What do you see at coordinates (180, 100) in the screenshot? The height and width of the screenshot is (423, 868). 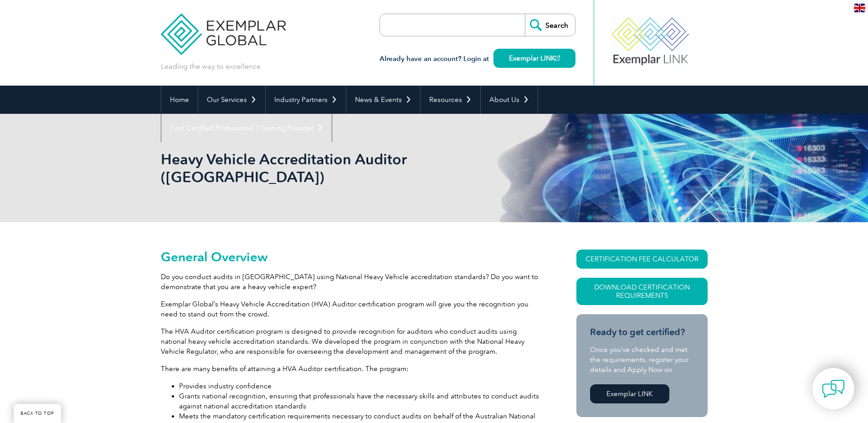 I see `a: Home` at bounding box center [180, 100].